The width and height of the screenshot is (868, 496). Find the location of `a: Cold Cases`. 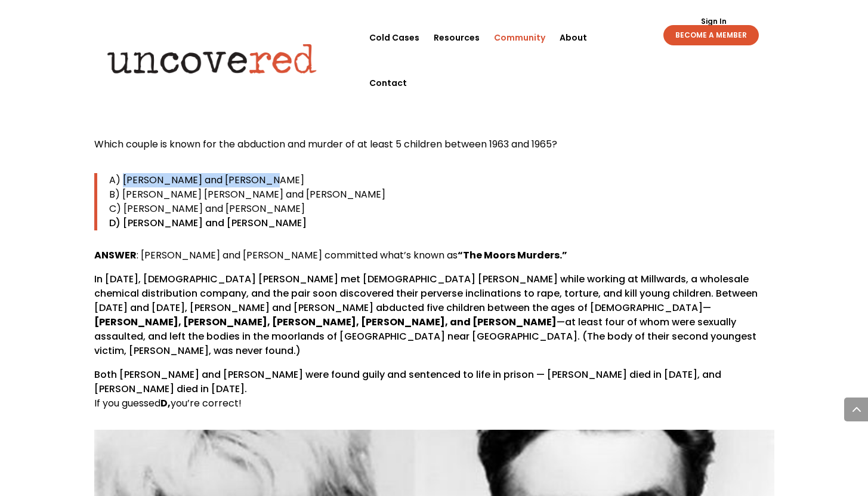

a: Cold Cases is located at coordinates (395, 38).